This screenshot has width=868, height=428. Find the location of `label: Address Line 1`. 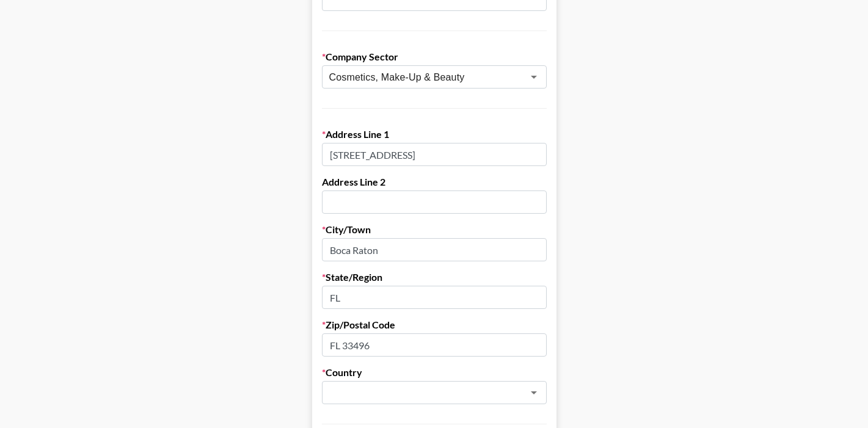

label: Address Line 1 is located at coordinates (434, 134).